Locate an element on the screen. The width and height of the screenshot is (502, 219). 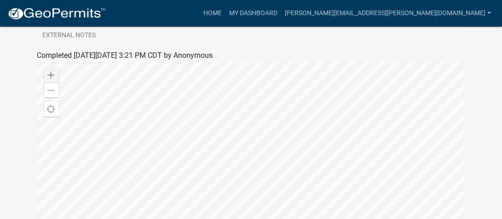
div: Zoom in is located at coordinates (52, 75).